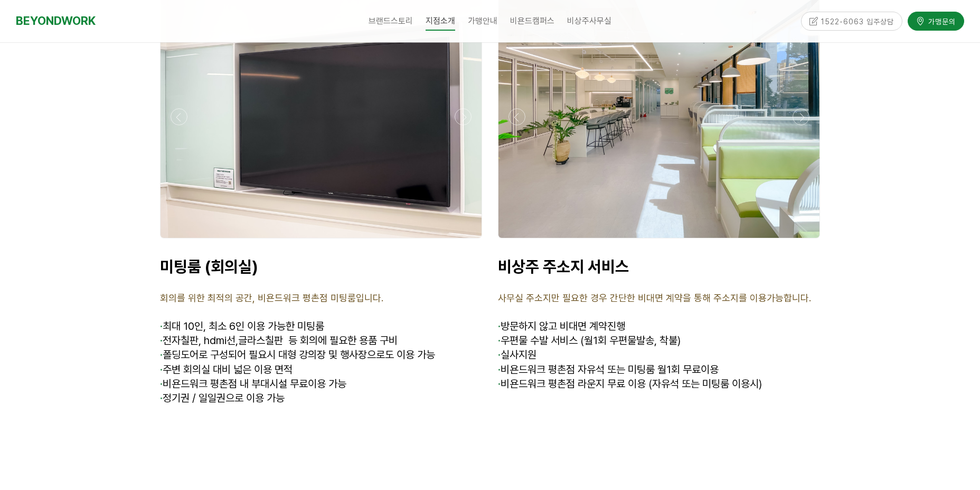 Image resolution: width=980 pixels, height=490 pixels. Describe the element at coordinates (940, 22) in the screenshot. I see `span: 가맹문의` at that location.